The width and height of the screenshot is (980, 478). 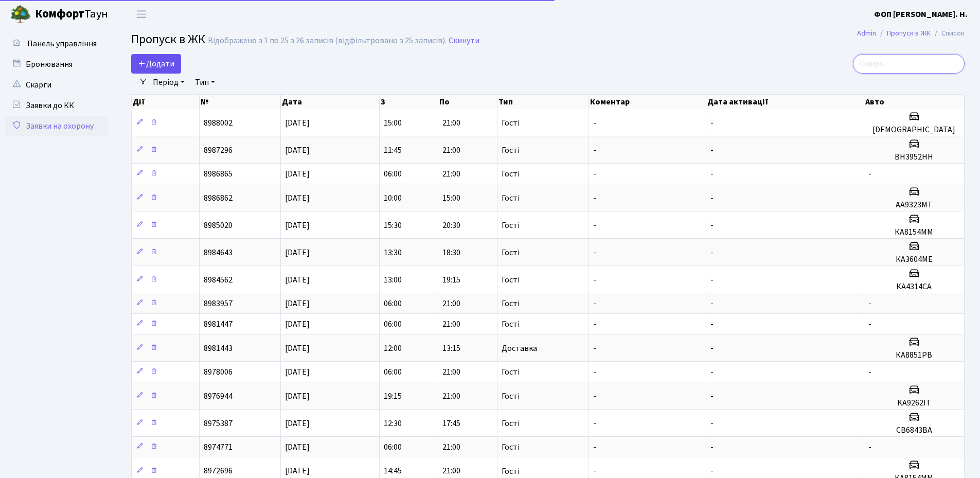 What do you see at coordinates (218, 303) in the screenshot?
I see `span: 8983957` at bounding box center [218, 303].